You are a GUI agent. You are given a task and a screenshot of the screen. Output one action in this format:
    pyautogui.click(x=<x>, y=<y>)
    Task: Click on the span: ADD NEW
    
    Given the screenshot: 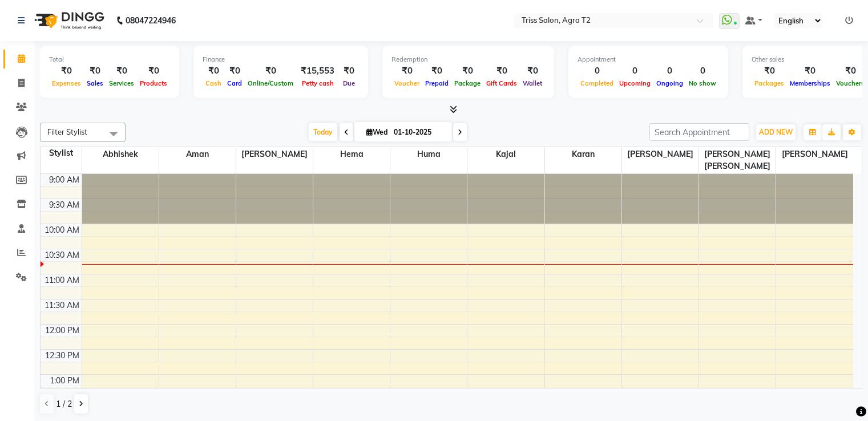 What is the action you would take?
    pyautogui.click(x=776, y=132)
    